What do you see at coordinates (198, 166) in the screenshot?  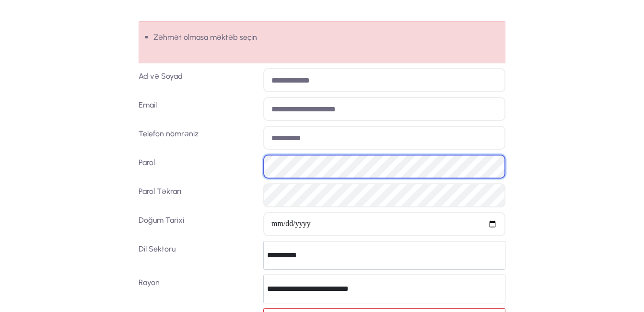 I see `label: Parol` at bounding box center [198, 166].